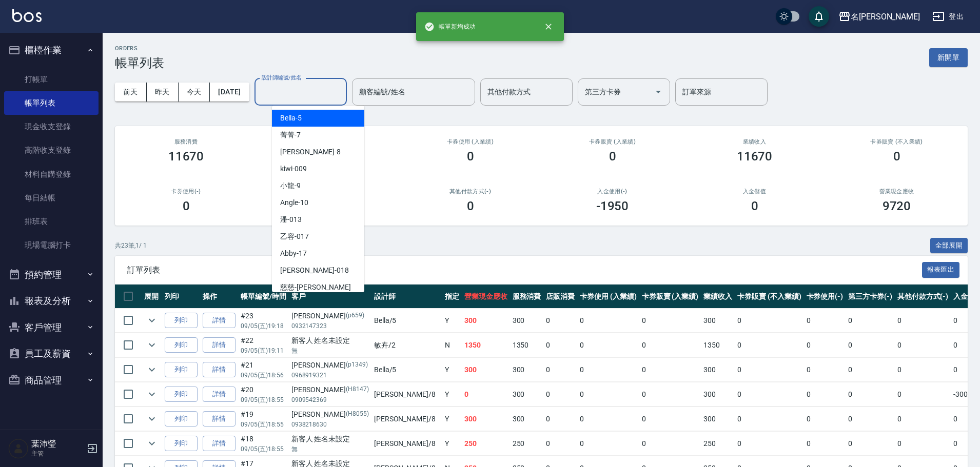 The height and width of the screenshot is (467, 980). What do you see at coordinates (294, 236) in the screenshot?
I see `span: 乙容 -017` at bounding box center [294, 236].